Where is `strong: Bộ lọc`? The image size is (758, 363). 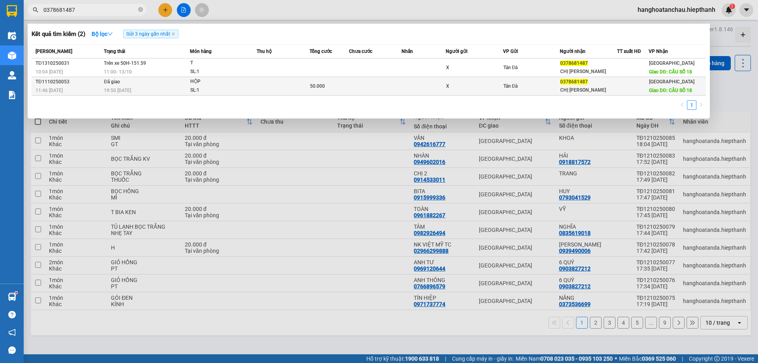
strong: Bộ lọc is located at coordinates (102, 34).